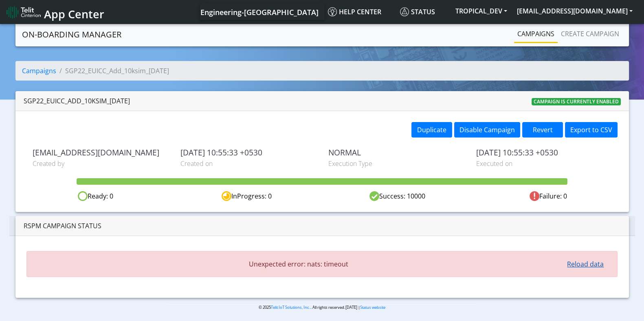  Describe the element at coordinates (404, 12) in the screenshot. I see `img: status.svg` at that location.